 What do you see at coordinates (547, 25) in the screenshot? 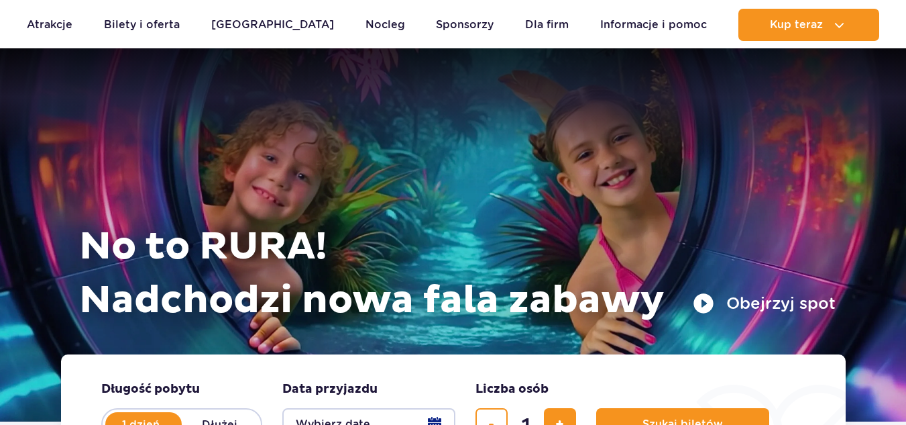
I see `a: Dla firm` at bounding box center [547, 25].